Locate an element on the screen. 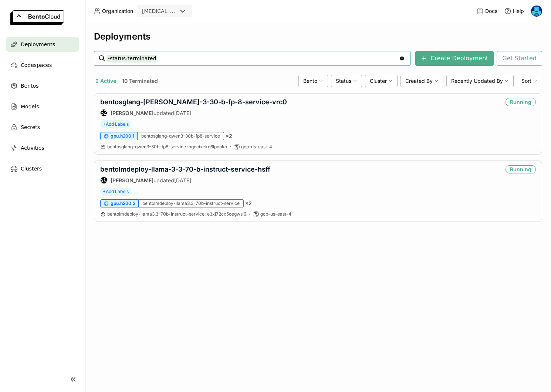  span: bentolmdeploy-llama3.3-70b-instruct-service e3xj72cx5oegwsi9 is located at coordinates (177, 214).